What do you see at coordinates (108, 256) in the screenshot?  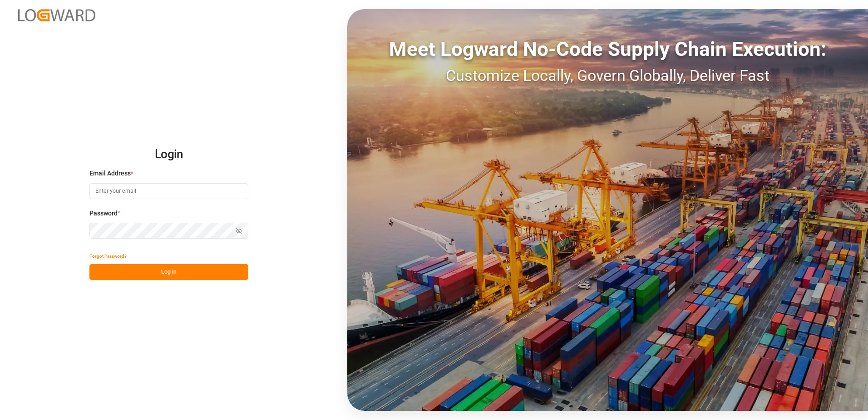 I see `button: Forgot Password?` at bounding box center [108, 256].